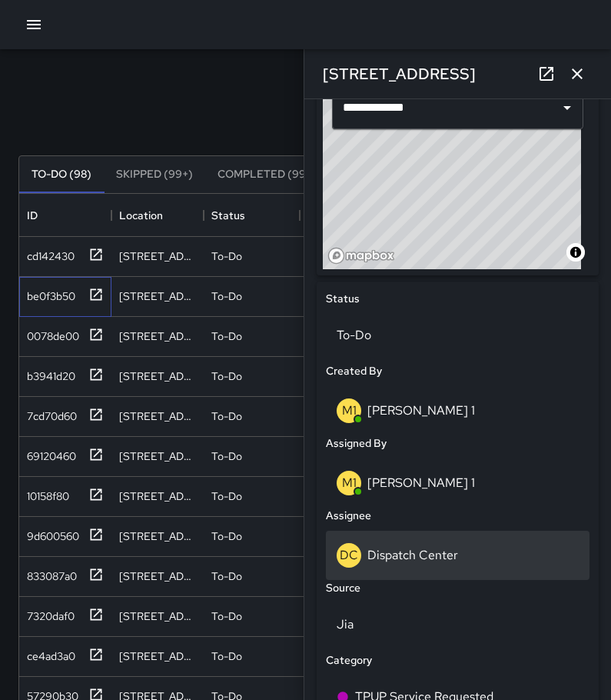  What do you see at coordinates (47, 293) in the screenshot?
I see `div: be0f3b50` at bounding box center [47, 293].